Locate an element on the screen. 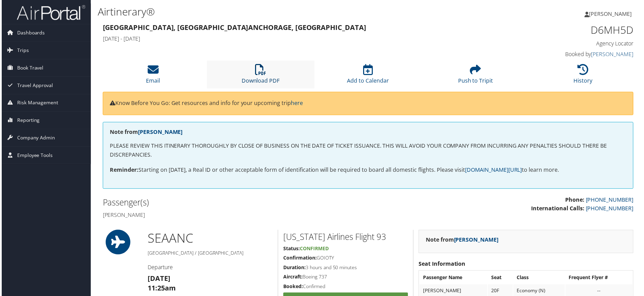  span: Employee Tools is located at coordinates (33, 156).